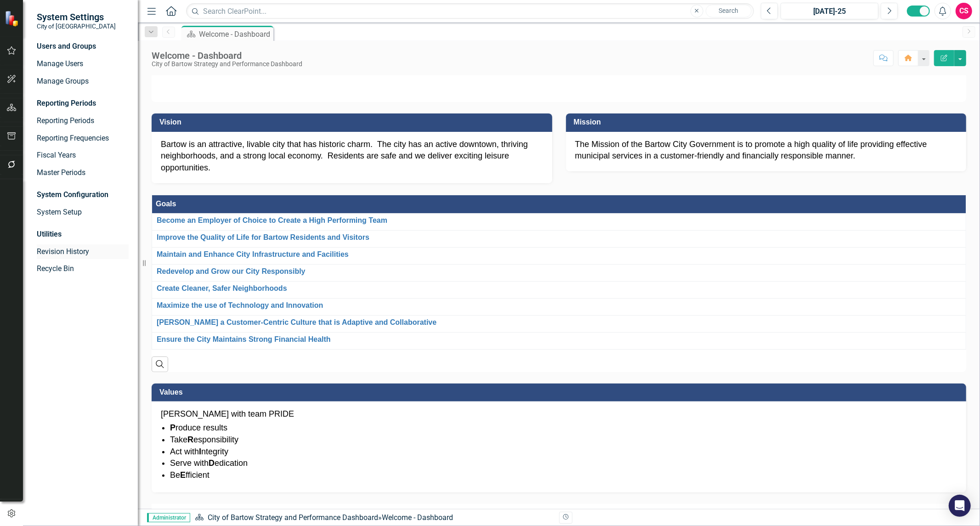 The height and width of the screenshot is (526, 980). Describe the element at coordinates (559, 271) in the screenshot. I see `a: Redevelop and Grow our City Responsibly` at that location.